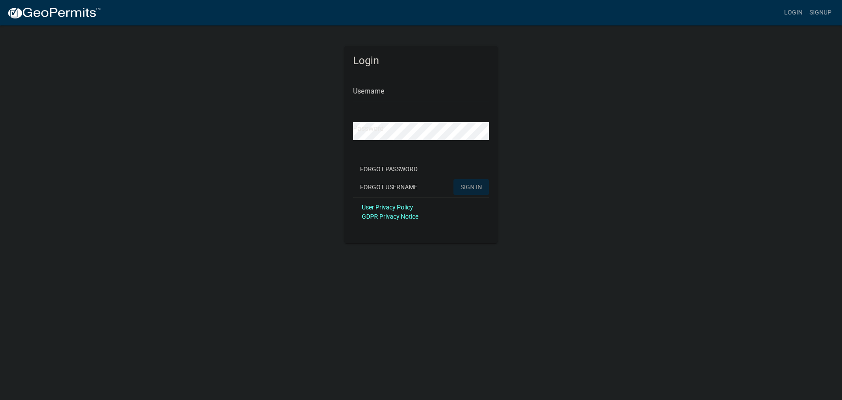 This screenshot has width=842, height=400. I want to click on a: Signup, so click(821, 13).